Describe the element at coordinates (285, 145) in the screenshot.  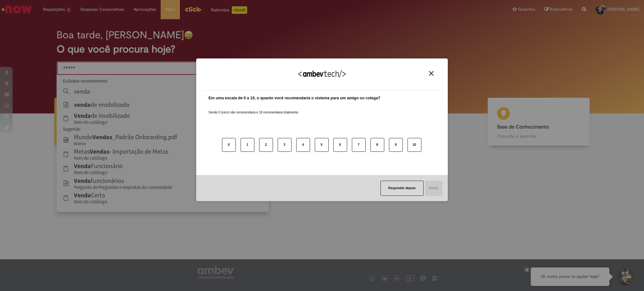
I see `button: 3` at that location.